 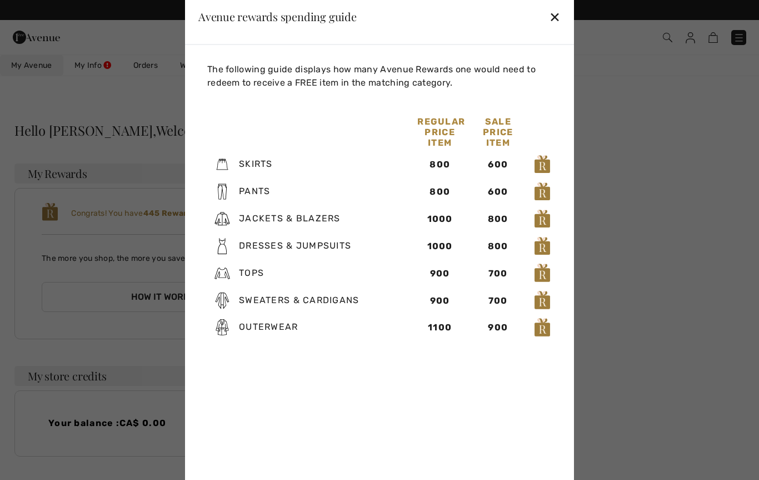 I want to click on div: Regular Price Item, so click(x=440, y=131).